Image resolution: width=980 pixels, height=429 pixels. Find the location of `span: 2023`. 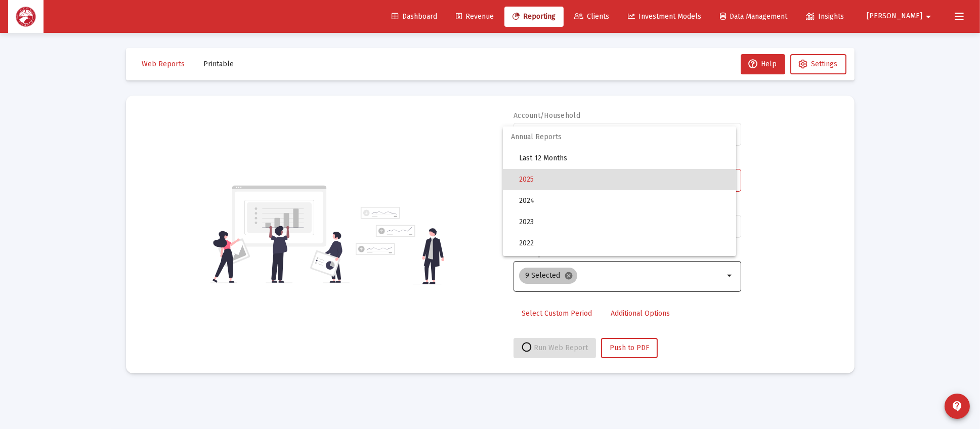

span: 2023 is located at coordinates (623, 222).